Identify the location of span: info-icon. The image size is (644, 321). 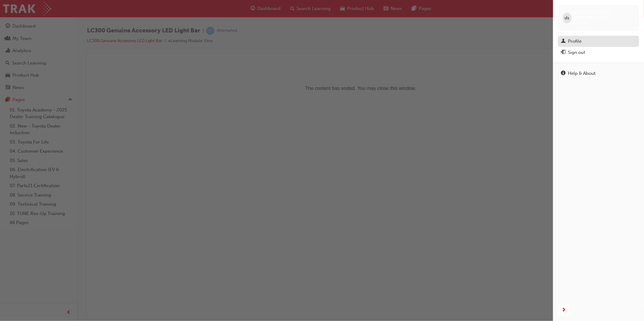
(563, 73).